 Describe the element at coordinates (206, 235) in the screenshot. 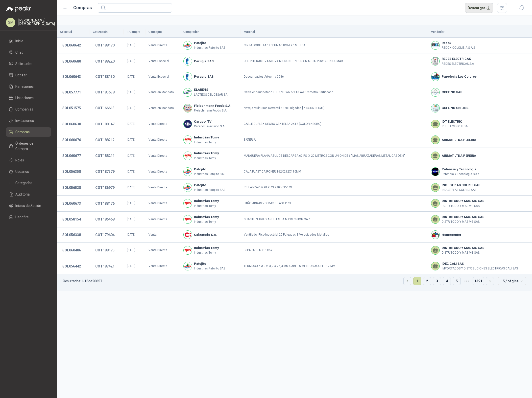

I see `b: Calzatodo S.A.` at that location.